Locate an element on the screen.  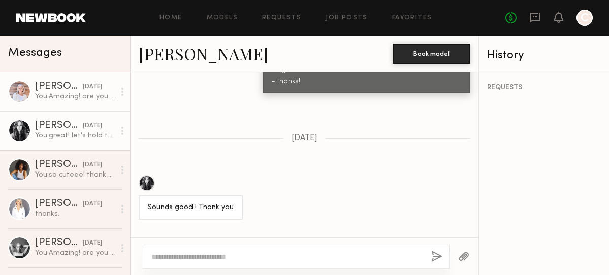
a: Requests is located at coordinates (281, 18).